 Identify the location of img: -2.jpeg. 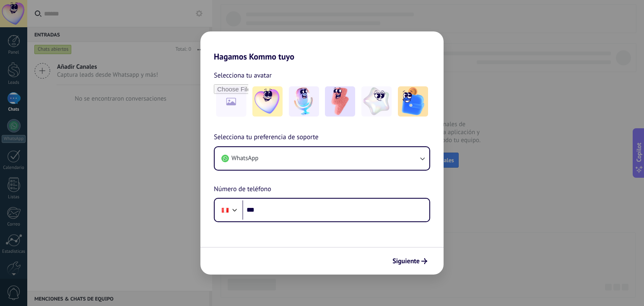
(304, 101).